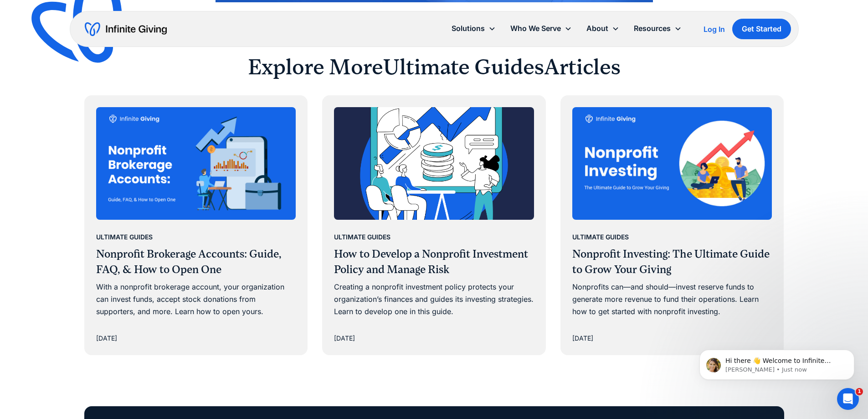  I want to click on a: Get Started, so click(761, 29).